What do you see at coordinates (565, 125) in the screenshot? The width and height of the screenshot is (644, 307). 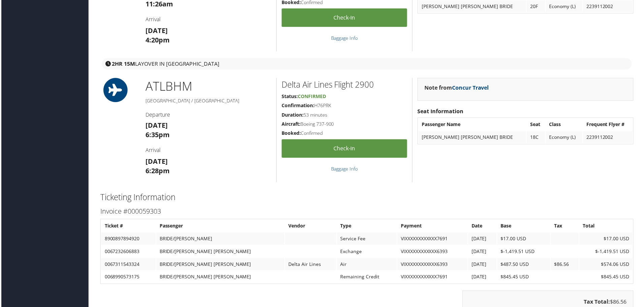 I see `th: Class` at bounding box center [565, 125].